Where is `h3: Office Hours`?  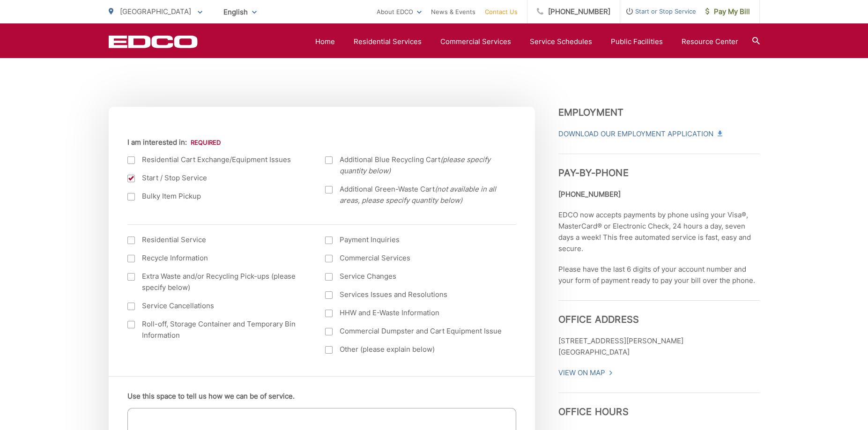 h3: Office Hours is located at coordinates (660, 404).